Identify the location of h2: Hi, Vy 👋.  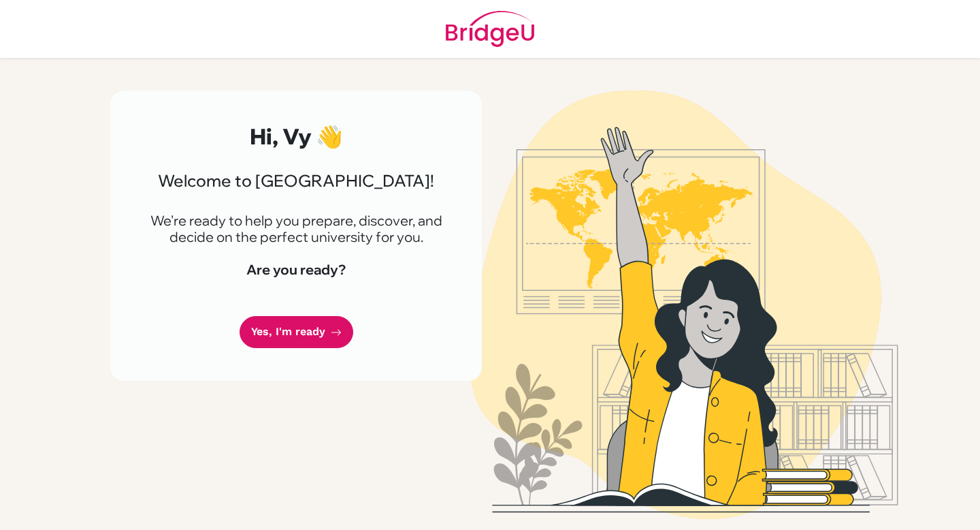
(296, 136).